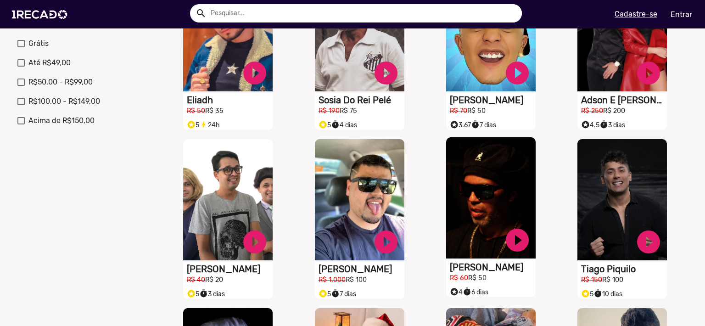  Describe the element at coordinates (62, 121) in the screenshot. I see `span: Acima de R$150,00` at that location.